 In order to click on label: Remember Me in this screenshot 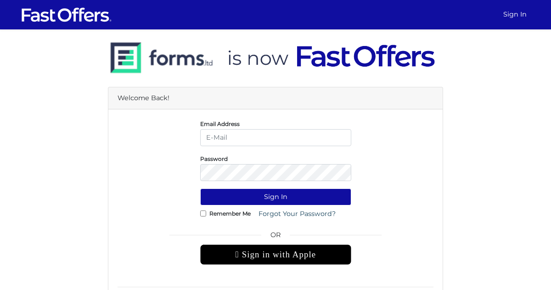, I will do `click(230, 213)`.